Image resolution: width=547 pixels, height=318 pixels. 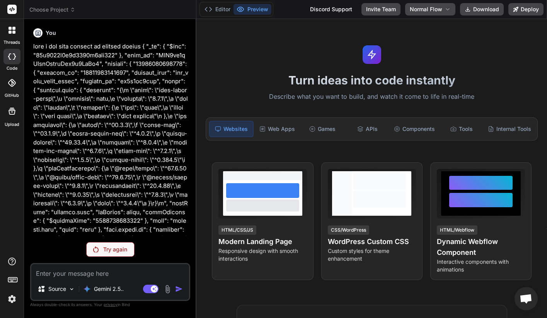 I want to click on button: Editor, so click(x=217, y=9).